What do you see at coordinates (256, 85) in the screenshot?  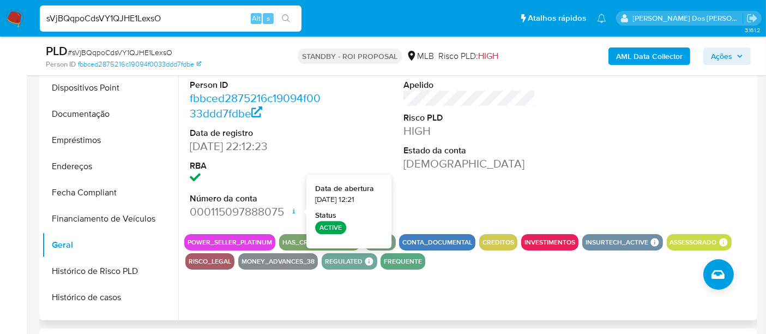 I see `dt: Person ID` at bounding box center [256, 85].